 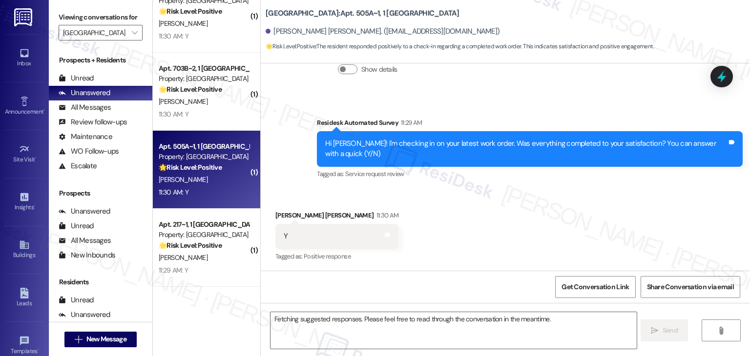 What do you see at coordinates (24, 58) in the screenshot?
I see `a: Inbox` at bounding box center [24, 58].